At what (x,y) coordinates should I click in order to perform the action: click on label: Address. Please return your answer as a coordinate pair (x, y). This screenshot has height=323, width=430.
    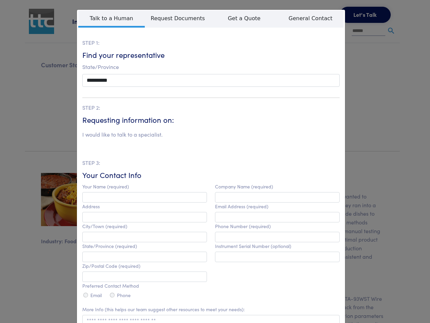
    Looking at the image, I should click on (91, 206).